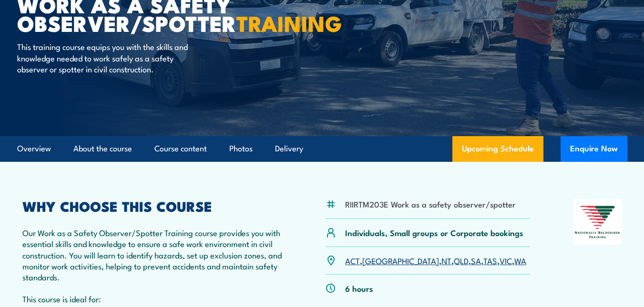 The image size is (644, 307). Describe the element at coordinates (434, 232) in the screenshot. I see `p: Individuals, Small groups or Corporate bookings` at that location.